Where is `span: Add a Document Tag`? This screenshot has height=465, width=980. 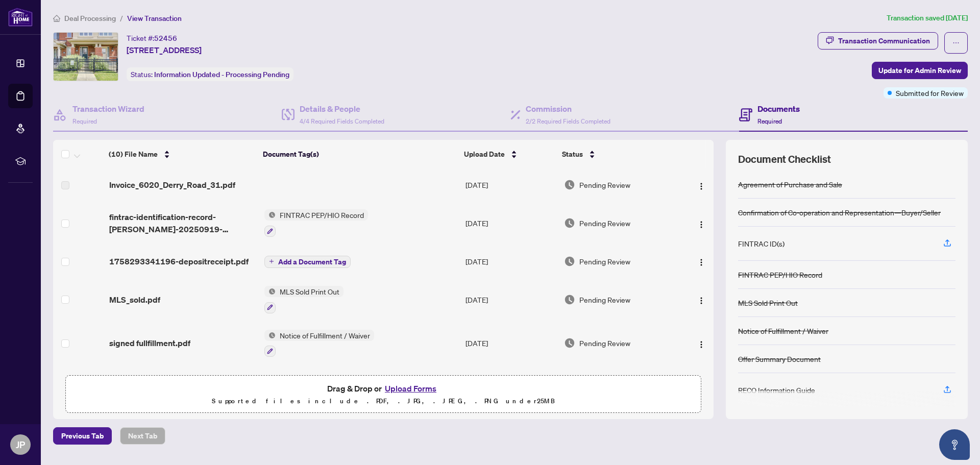 span: Add a Document Tag is located at coordinates (312, 262).